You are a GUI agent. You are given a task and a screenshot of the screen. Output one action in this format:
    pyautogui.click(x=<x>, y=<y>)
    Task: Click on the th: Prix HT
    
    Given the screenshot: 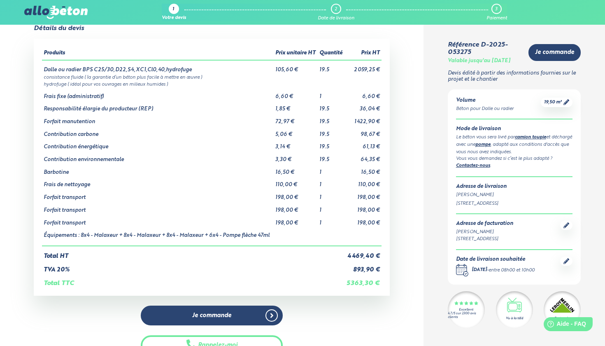 What is the action you would take?
    pyautogui.click(x=363, y=54)
    